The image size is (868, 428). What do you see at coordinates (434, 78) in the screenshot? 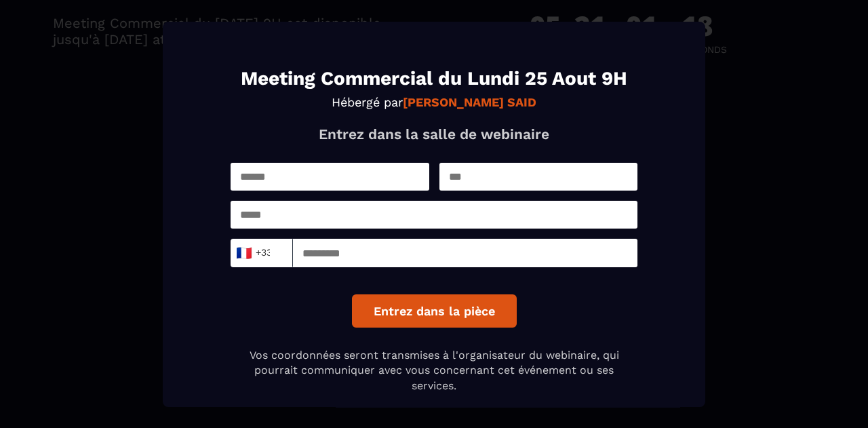
I see `h1: Meeting Commercial du Lundi 25 Aout 9H` at bounding box center [434, 78].